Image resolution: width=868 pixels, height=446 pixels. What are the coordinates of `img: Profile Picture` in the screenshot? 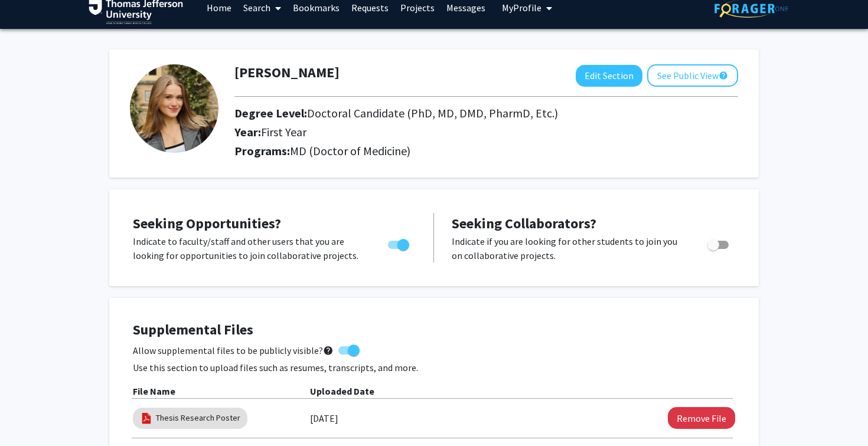 It's located at (174, 109).